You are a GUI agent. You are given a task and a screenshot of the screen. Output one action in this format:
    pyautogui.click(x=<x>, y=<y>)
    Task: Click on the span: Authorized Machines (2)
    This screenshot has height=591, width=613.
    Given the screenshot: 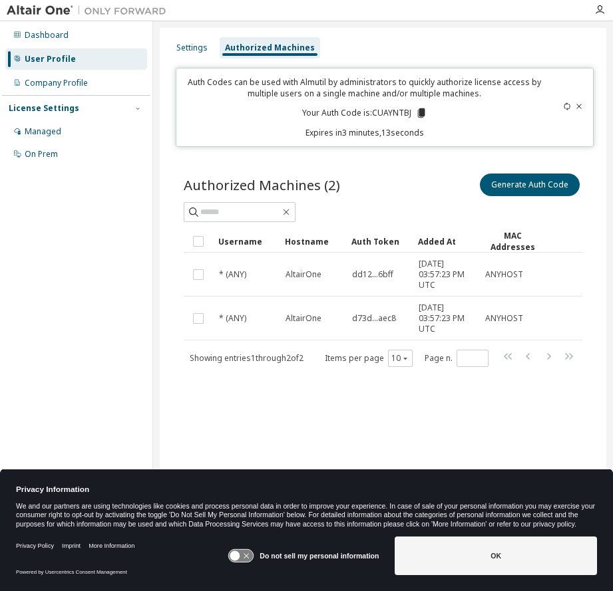 What is the action you would take?
    pyautogui.click(x=261, y=185)
    